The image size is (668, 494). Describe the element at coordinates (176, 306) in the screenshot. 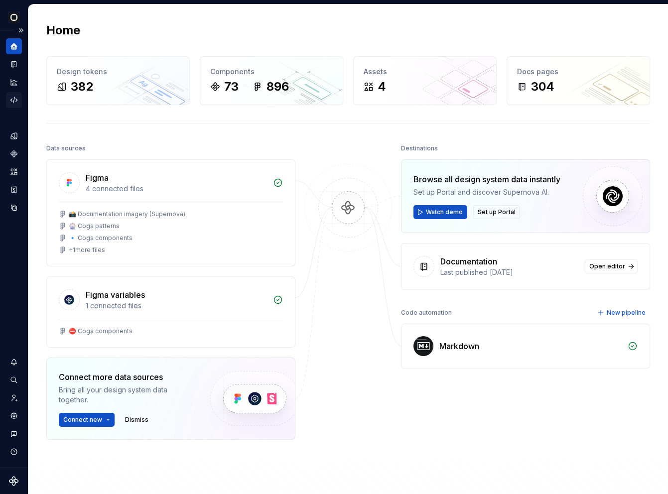

I see `div: 1 connected files` at that location.